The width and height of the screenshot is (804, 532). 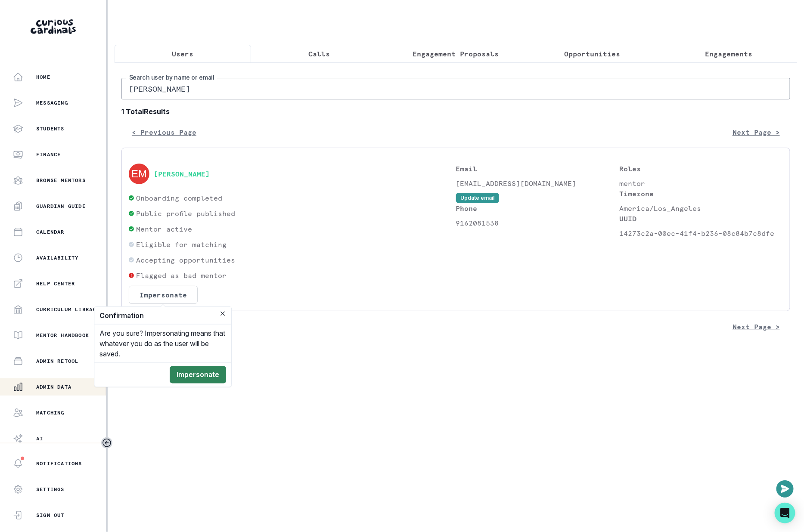 I want to click on p: Mentor Handbook, so click(x=62, y=335).